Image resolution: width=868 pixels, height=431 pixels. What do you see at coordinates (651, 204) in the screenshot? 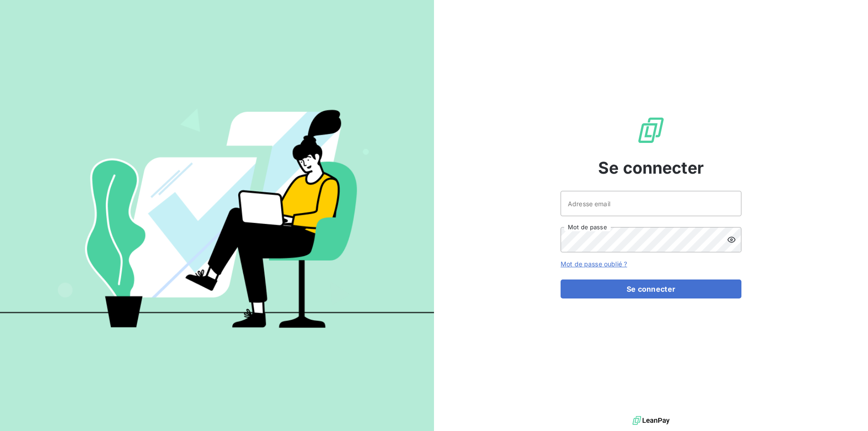
I see `input: placeholder` at bounding box center [651, 204].